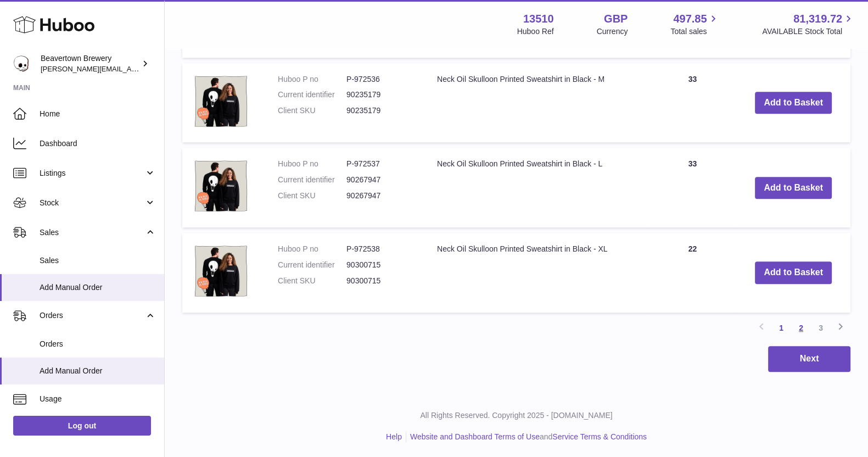 The height and width of the screenshot is (457, 868). Describe the element at coordinates (689, 19) in the screenshot. I see `span: 497.85` at that location.